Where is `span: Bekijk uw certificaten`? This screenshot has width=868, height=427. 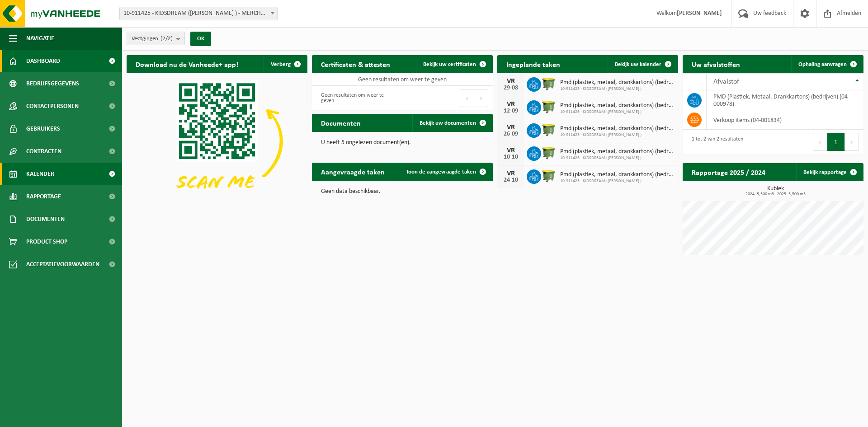 span: Bekijk uw certificaten is located at coordinates (449, 64).